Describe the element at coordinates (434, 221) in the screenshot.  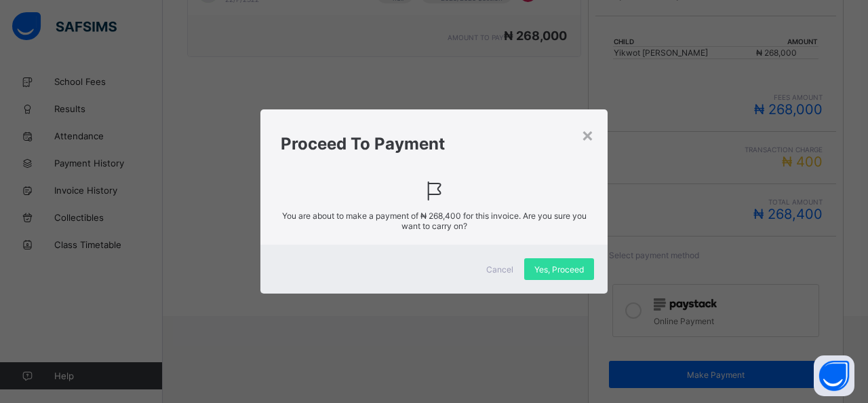
I see `span: You are about to make a payment of for this invoice. Are you sure you want to carry on?` at that location.